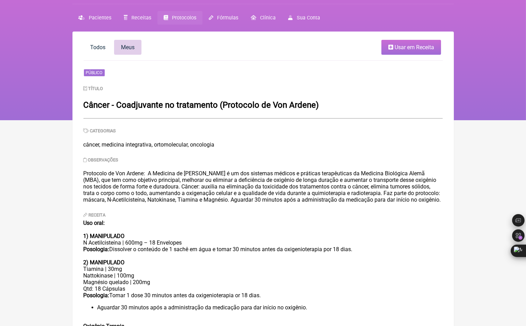 This screenshot has height=326, width=526. What do you see at coordinates (268, 18) in the screenshot?
I see `span: Clínica` at bounding box center [268, 18].